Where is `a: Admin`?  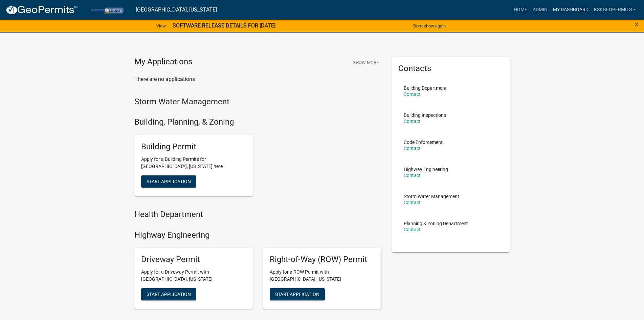
a: Admin is located at coordinates (540, 10).